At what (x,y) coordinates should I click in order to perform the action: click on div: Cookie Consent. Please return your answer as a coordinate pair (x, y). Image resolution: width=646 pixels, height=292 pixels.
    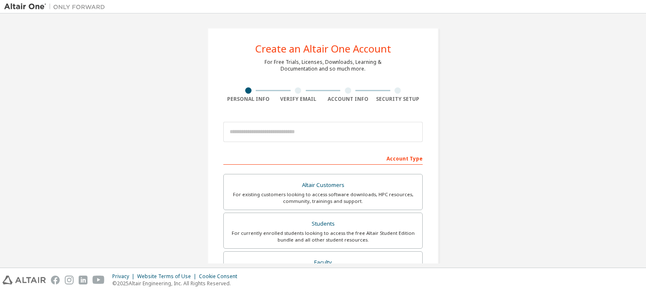
    Looking at the image, I should click on (220, 277).